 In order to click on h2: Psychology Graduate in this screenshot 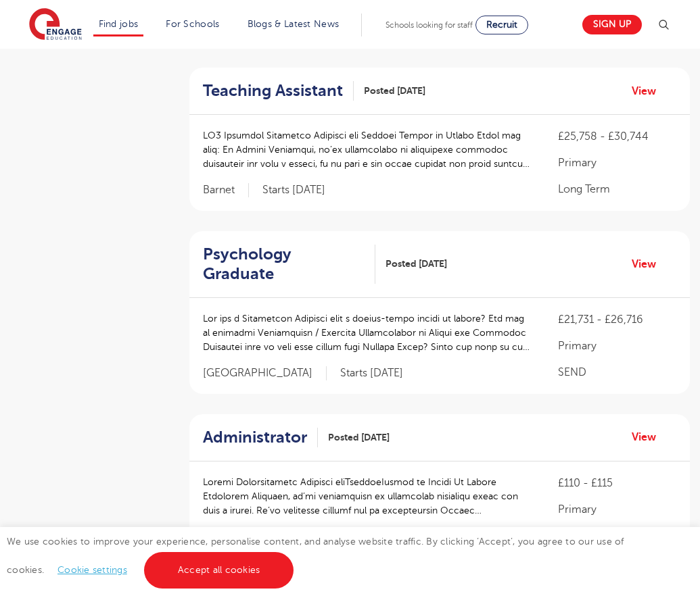, I will do `click(284, 264)`.